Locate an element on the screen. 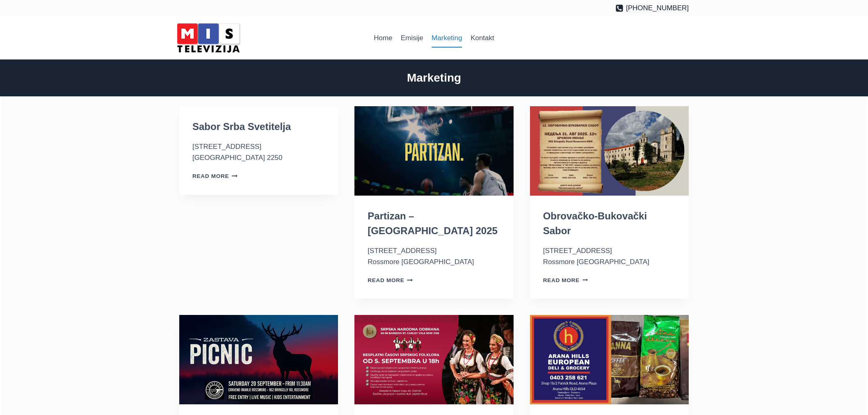 This screenshot has height=415, width=868. a: European Deli & Grocery is located at coordinates (609, 359).